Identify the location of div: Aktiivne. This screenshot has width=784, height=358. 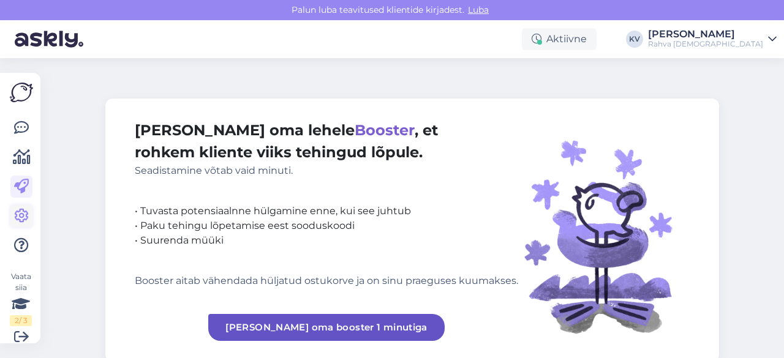
(559, 39).